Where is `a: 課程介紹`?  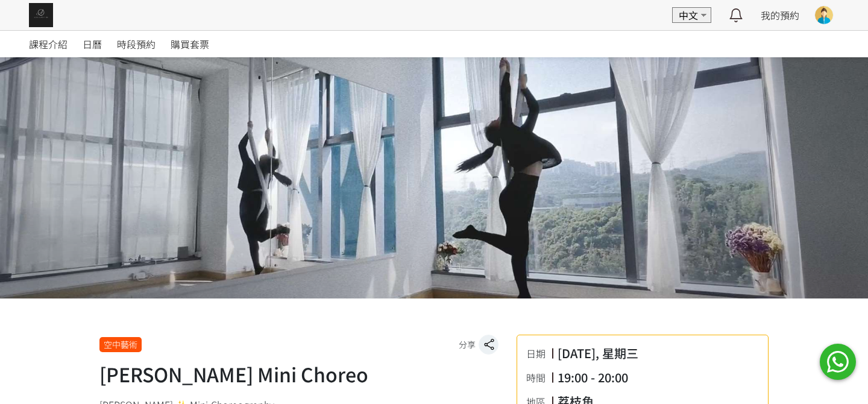
a: 課程介紹 is located at coordinates (48, 44).